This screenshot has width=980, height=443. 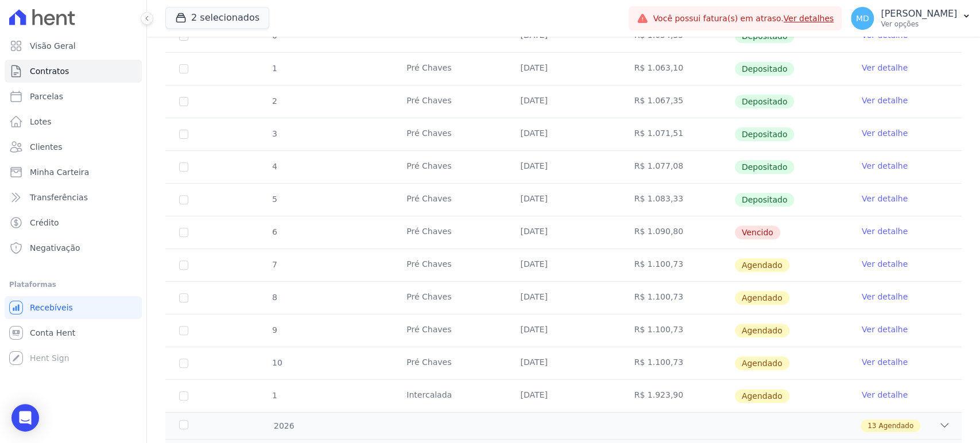 I want to click on span: Vencido, so click(x=758, y=232).